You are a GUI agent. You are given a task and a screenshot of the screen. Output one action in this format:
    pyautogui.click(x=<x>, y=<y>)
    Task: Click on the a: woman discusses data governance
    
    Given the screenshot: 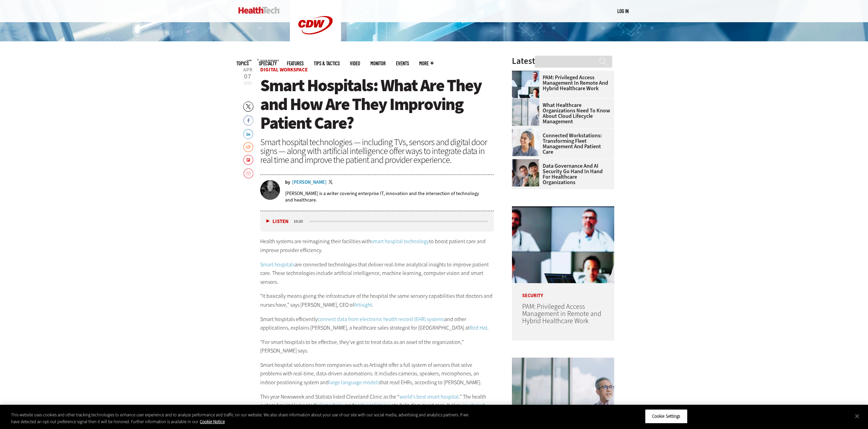 What is the action you would take?
    pyautogui.click(x=528, y=162)
    